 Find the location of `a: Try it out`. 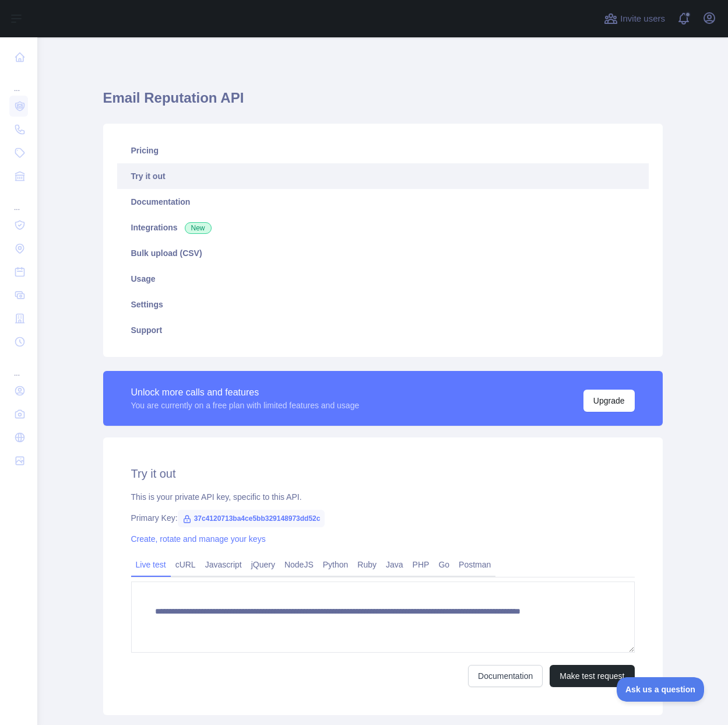

a: Try it out is located at coordinates (383, 176).